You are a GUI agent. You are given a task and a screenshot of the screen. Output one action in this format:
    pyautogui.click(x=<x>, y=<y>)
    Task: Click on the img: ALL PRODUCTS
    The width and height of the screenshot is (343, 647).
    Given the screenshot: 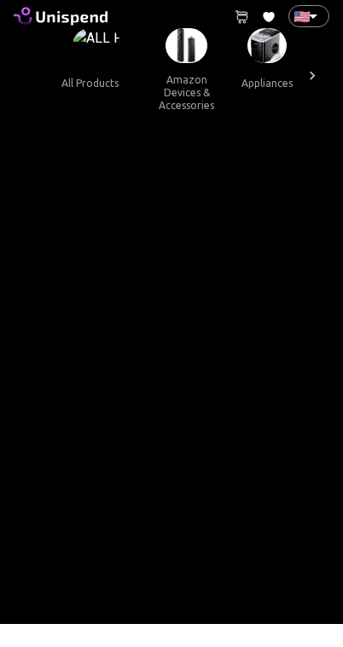 What is the action you would take?
    pyautogui.click(x=96, y=68)
    